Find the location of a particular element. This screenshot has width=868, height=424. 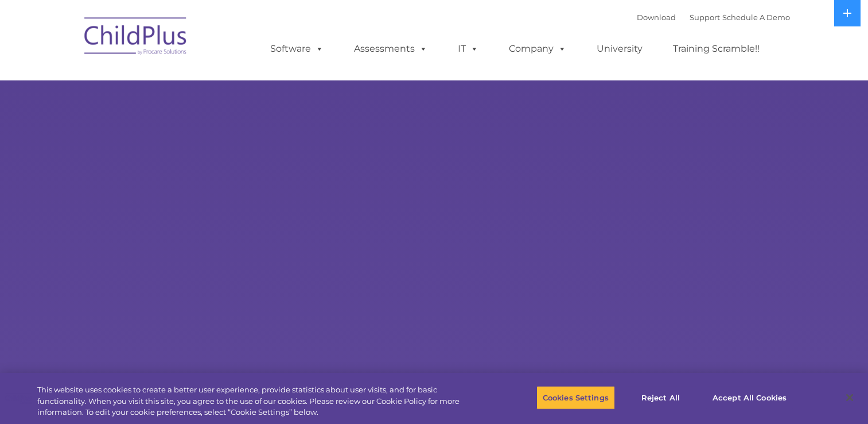

button: Accept All Cookies is located at coordinates (750, 398).